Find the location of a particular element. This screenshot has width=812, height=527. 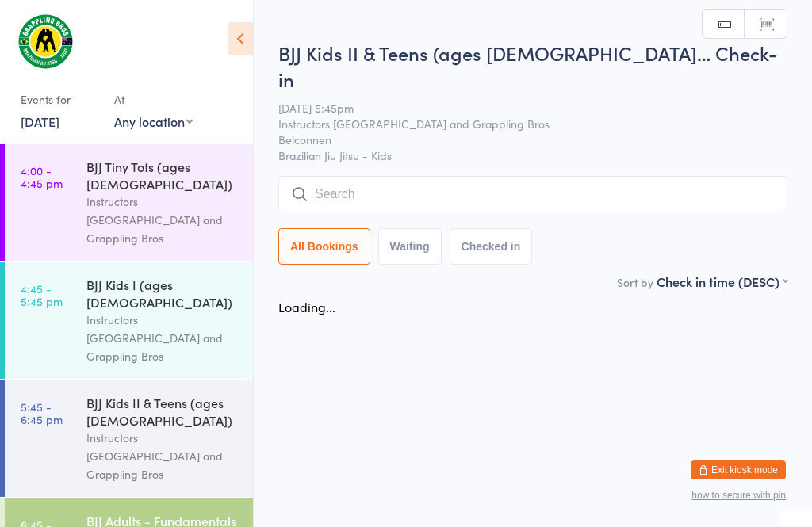

div: At is located at coordinates (153, 99).